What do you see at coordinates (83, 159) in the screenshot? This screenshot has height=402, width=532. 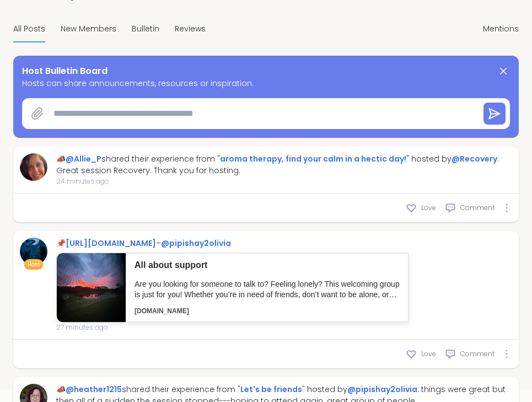 I see `a: @Allie_P` at bounding box center [83, 159].